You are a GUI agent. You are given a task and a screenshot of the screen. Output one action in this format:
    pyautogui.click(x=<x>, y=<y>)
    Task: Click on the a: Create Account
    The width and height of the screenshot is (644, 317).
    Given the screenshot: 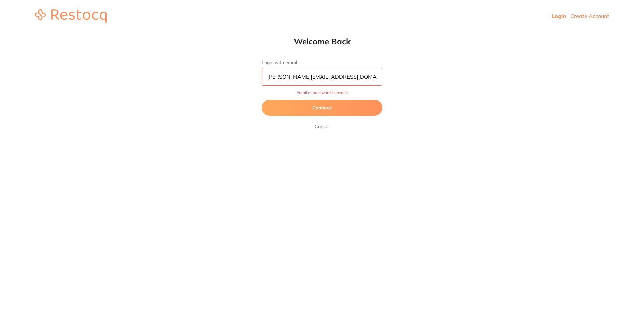 What is the action you would take?
    pyautogui.click(x=590, y=16)
    